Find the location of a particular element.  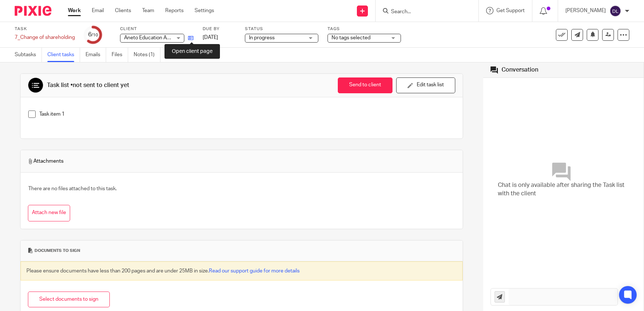

a: Files is located at coordinates (120, 54).